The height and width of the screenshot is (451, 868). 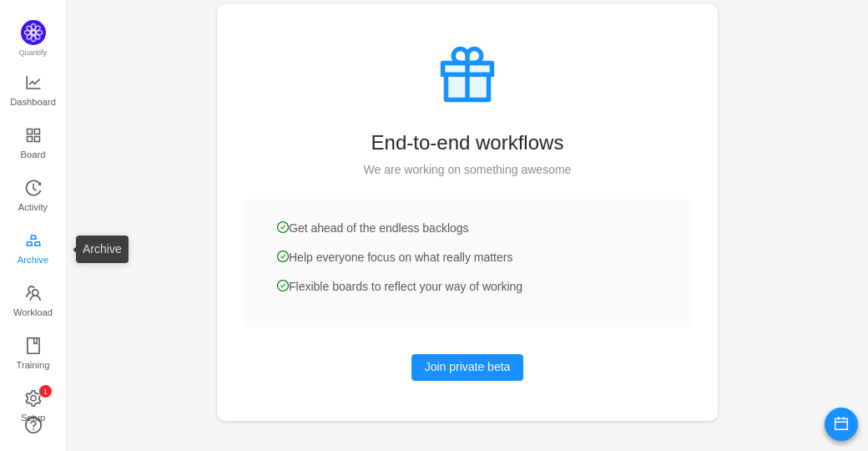 I want to click on button: icon: calendar, so click(x=842, y=425).